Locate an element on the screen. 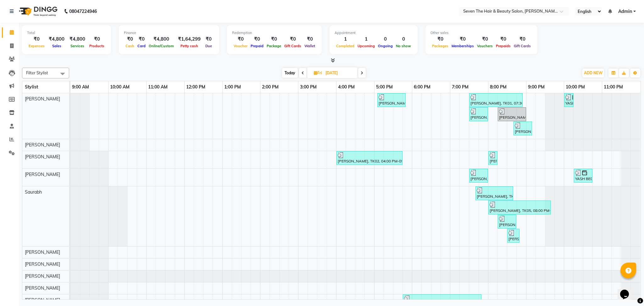 The height and width of the screenshot is (306, 644). span: Prepaid is located at coordinates (257, 46).